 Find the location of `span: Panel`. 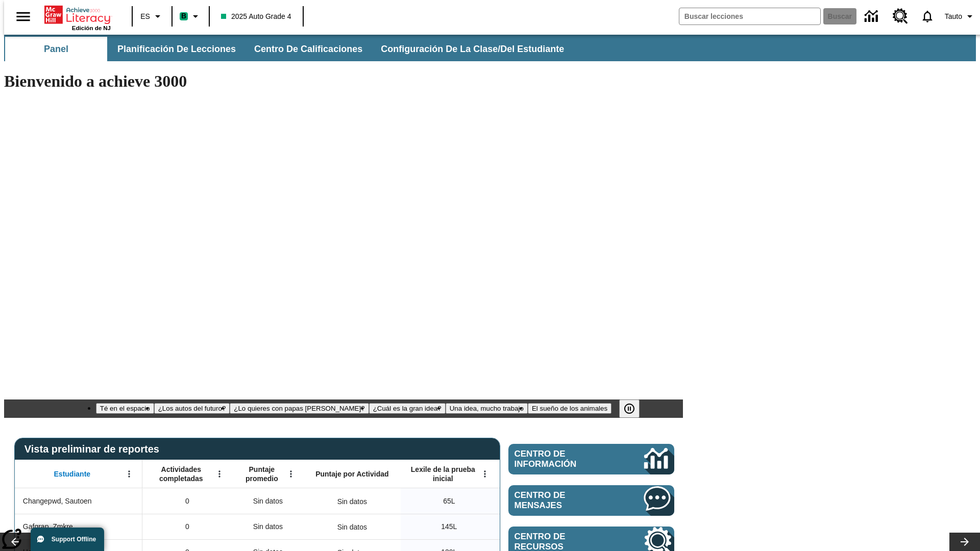

span: Panel is located at coordinates (56, 49).